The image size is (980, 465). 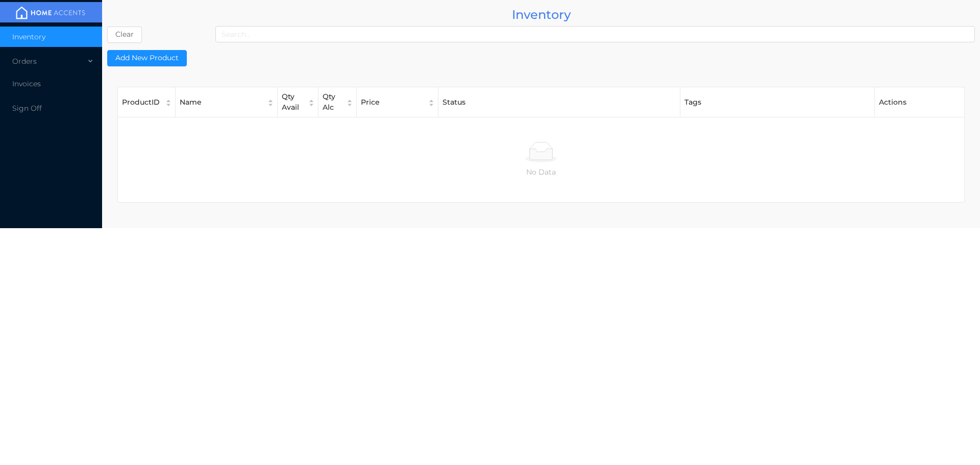 I want to click on div: Qty Avail, so click(x=292, y=102).